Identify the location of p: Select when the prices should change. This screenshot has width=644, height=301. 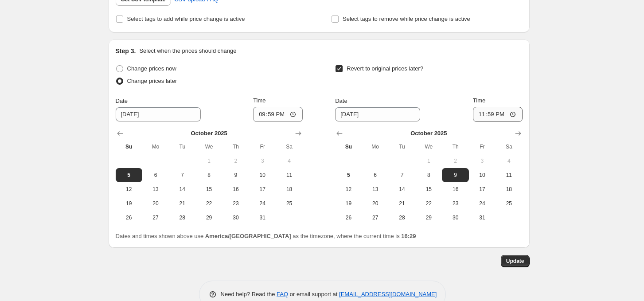
(187, 51).